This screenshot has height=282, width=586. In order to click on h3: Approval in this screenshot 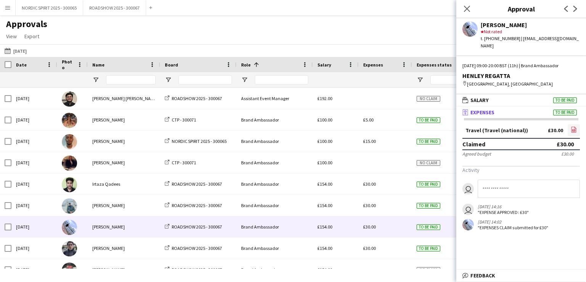, I will do `click(522, 9)`.